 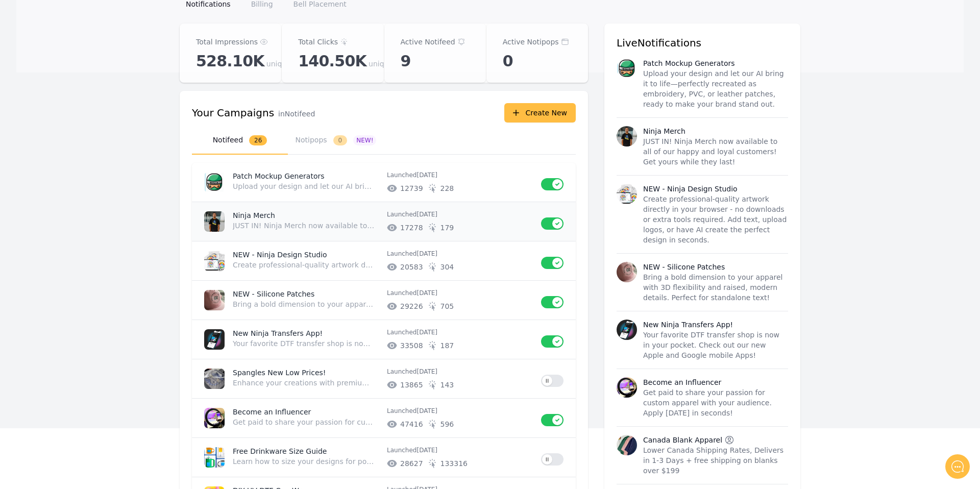 What do you see at coordinates (336, 141) in the screenshot?
I see `button: Notipops0NEW!` at bounding box center [336, 141].